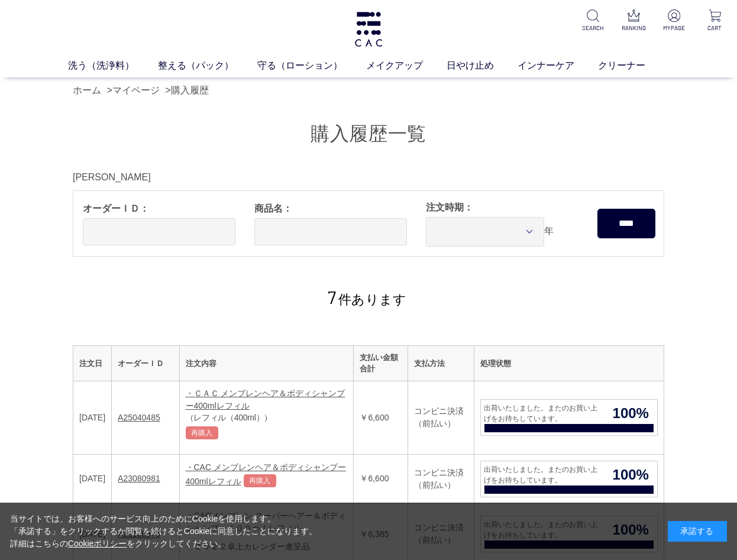 The width and height of the screenshot is (737, 560). What do you see at coordinates (441, 363) in the screenshot?
I see `th: 支払方法` at bounding box center [441, 363].